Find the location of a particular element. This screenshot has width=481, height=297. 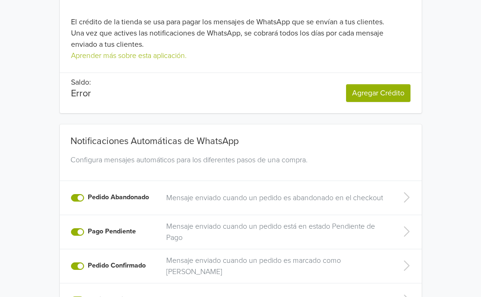

label: Pedido Abandonado is located at coordinates (118, 197).